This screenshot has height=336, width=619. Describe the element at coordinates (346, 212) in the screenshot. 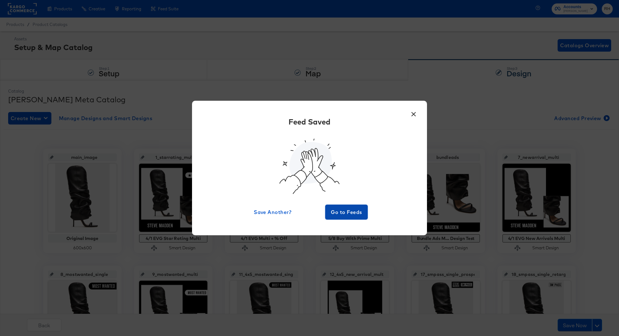

I see `span: Go to Feeds` at that location.